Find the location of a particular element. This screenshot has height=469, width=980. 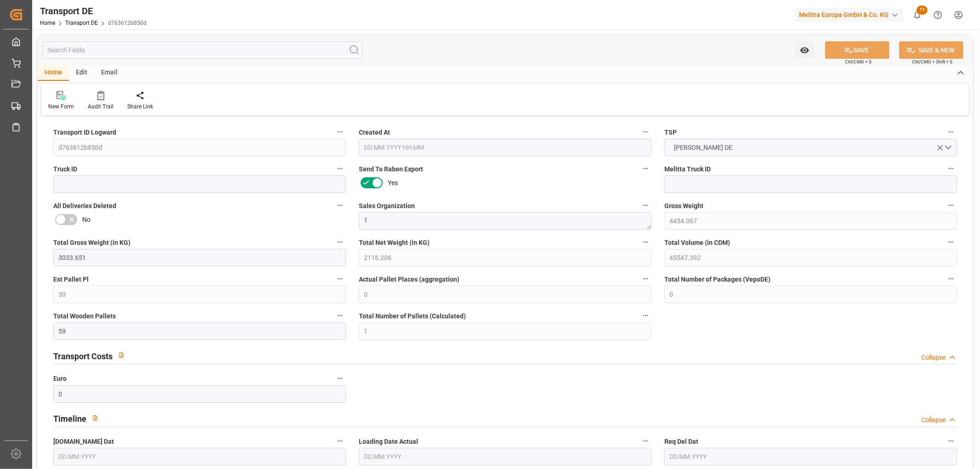

textarea: 1 is located at coordinates (505, 221).